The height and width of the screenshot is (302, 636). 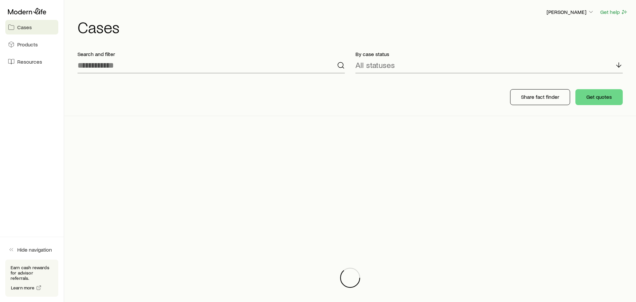 What do you see at coordinates (375, 65) in the screenshot?
I see `p: All statuses` at bounding box center [375, 65].